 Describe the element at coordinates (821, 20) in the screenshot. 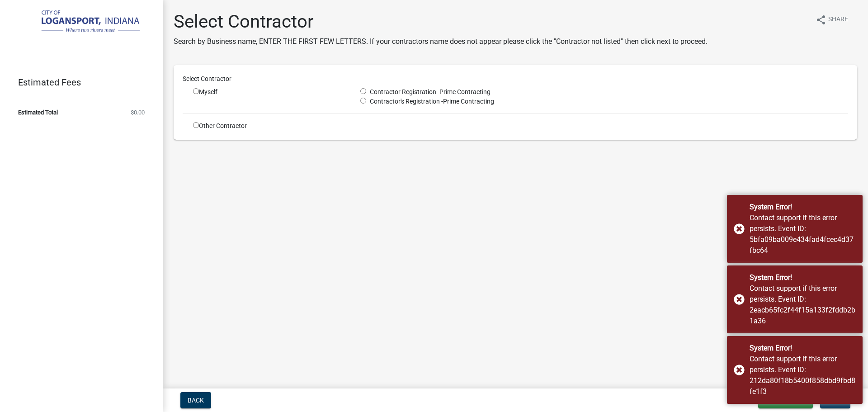

I see `i: share` at that location.